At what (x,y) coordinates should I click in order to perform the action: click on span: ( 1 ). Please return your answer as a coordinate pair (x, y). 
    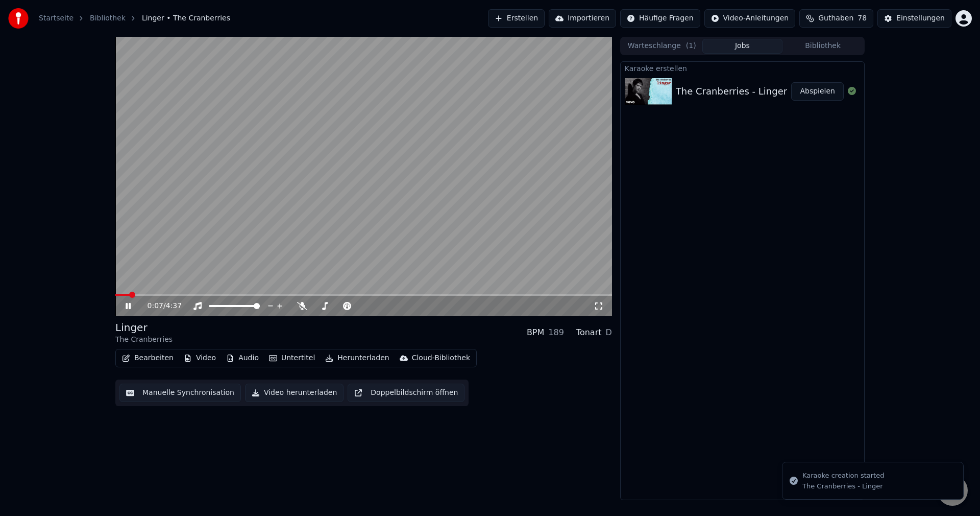
    Looking at the image, I should click on (691, 46).